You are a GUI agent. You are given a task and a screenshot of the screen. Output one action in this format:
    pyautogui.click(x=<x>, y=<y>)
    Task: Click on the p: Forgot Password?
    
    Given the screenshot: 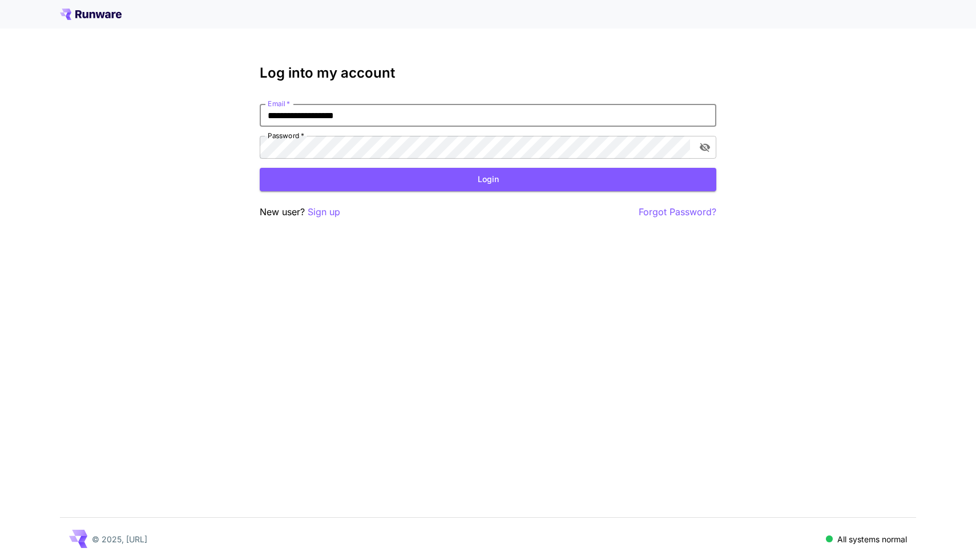 What is the action you would take?
    pyautogui.click(x=677, y=211)
    